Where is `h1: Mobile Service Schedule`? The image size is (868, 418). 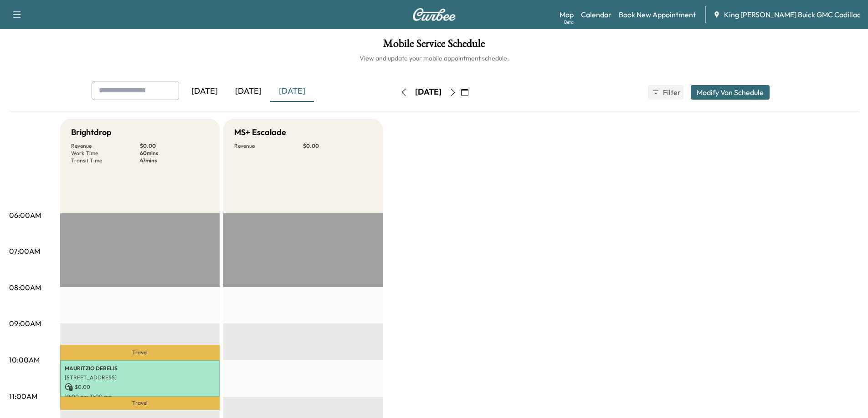 h1: Mobile Service Schedule is located at coordinates (434, 46).